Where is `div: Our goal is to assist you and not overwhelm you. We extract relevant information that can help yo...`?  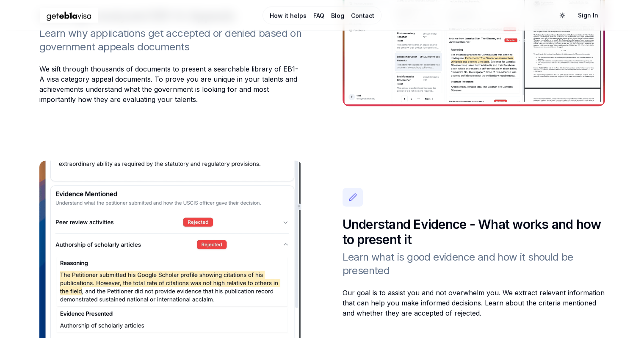
div: Our goal is to assist you and not overwhelm you. We extract relevant information that can help yo... is located at coordinates (474, 303).